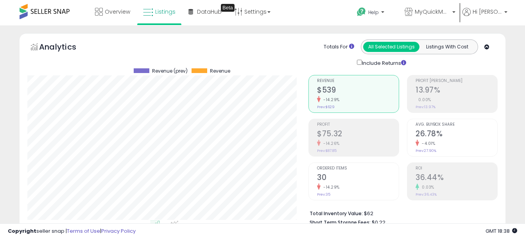 The width and height of the screenshot is (525, 239). I want to click on small: 0.03%, so click(426, 187).